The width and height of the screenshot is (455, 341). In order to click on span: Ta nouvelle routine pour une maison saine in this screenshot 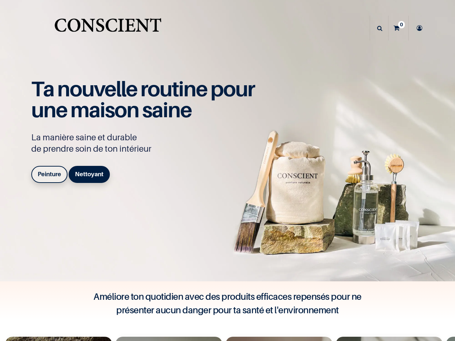, I will do `click(143, 99)`.